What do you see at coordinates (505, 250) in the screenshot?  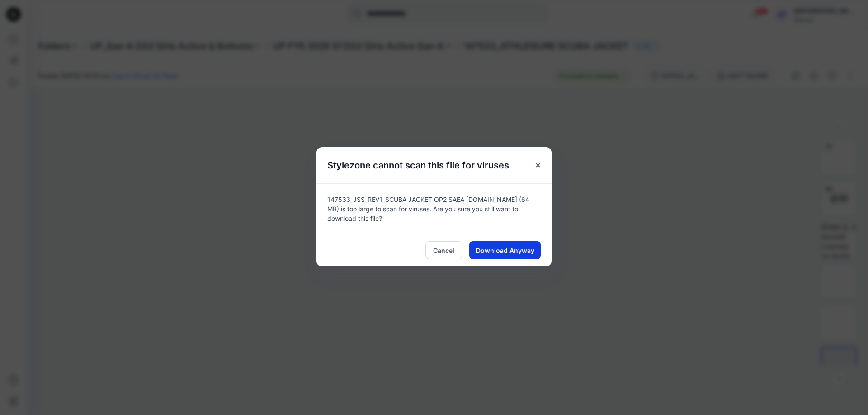 I see `button: Download Anyway` at bounding box center [505, 250].